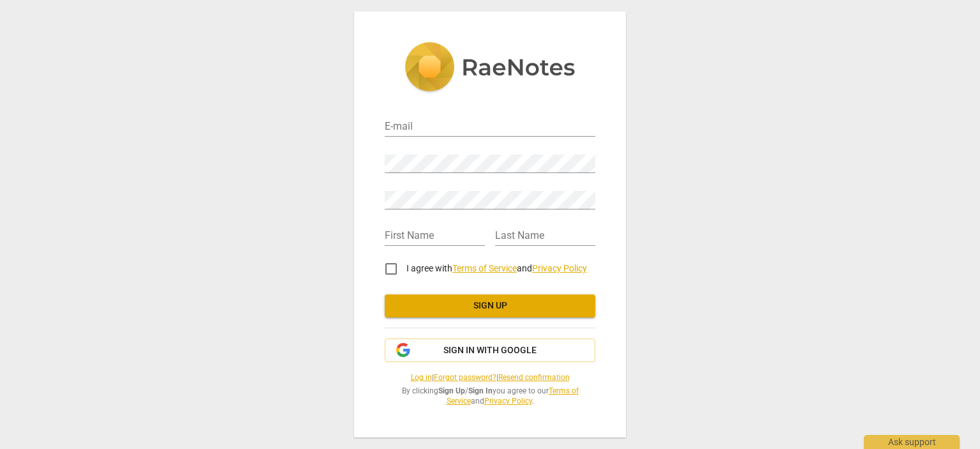 The image size is (980, 449). I want to click on b: Sign In, so click(481, 391).